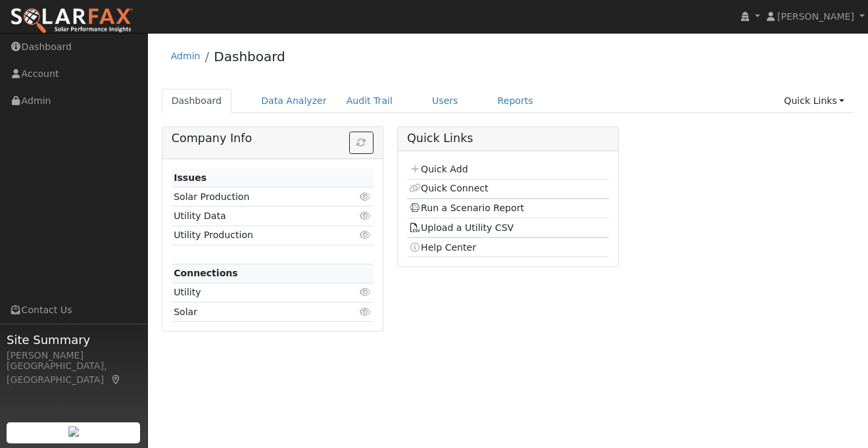 This screenshot has height=448, width=868. I want to click on strong: Issues, so click(190, 178).